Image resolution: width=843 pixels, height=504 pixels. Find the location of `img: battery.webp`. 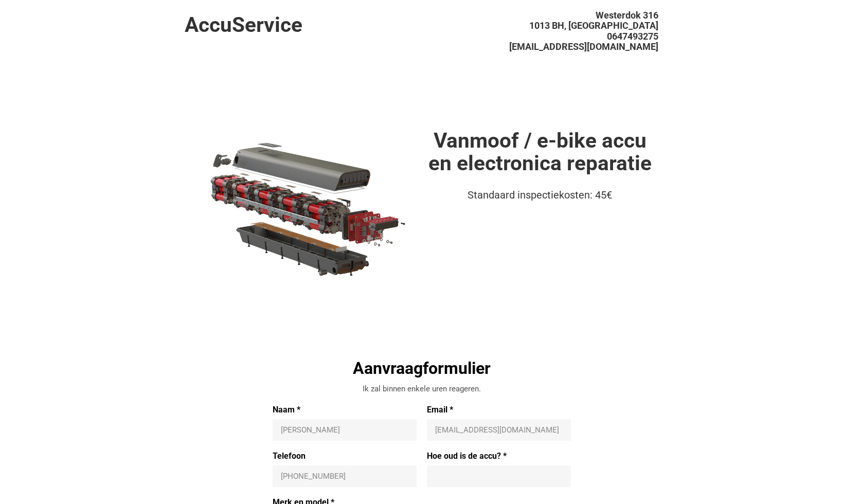

img: battery.webp is located at coordinates (303, 208).